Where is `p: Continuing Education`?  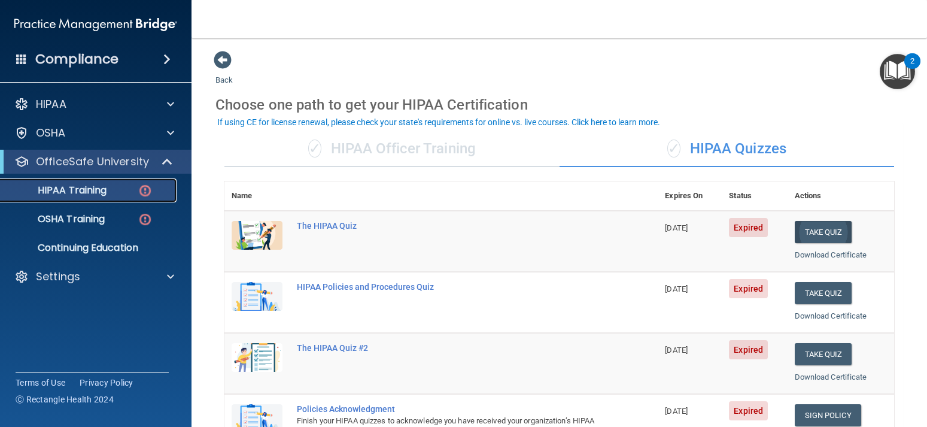
p: Continuing Education is located at coordinates (89, 248).